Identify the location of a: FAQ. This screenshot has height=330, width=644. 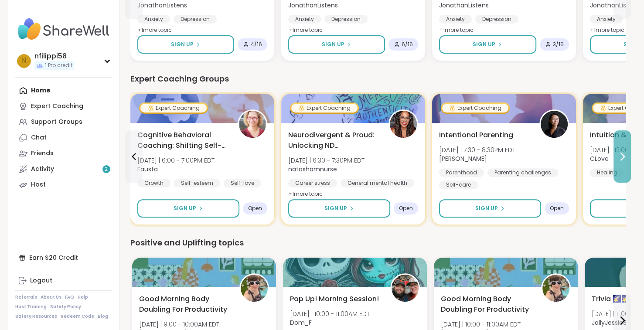
(69, 298).